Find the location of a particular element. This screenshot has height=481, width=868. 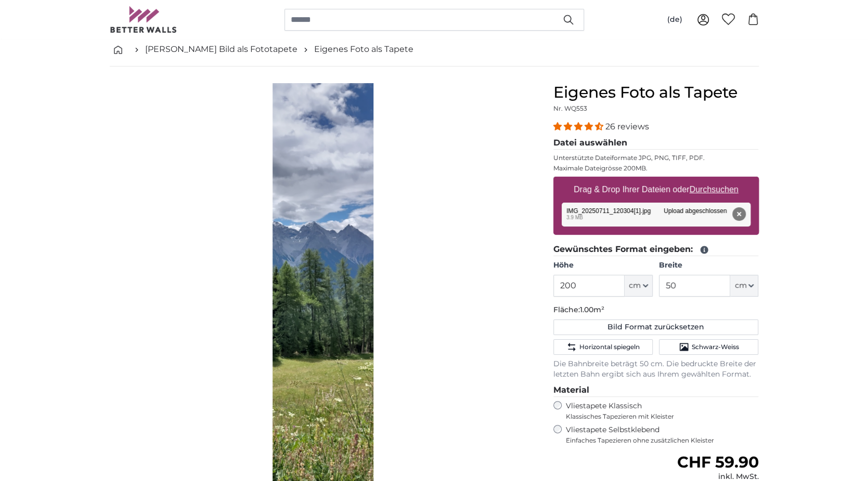

img: Betterwalls is located at coordinates (144, 19).